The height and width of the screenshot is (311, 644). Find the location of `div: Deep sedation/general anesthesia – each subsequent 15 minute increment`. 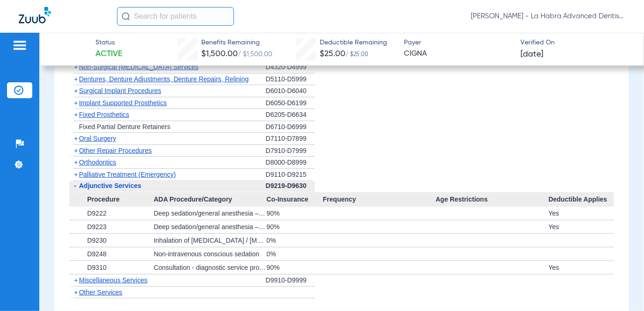

div: Deep sedation/general anesthesia – each subsequent 15 minute increment is located at coordinates (210, 227).